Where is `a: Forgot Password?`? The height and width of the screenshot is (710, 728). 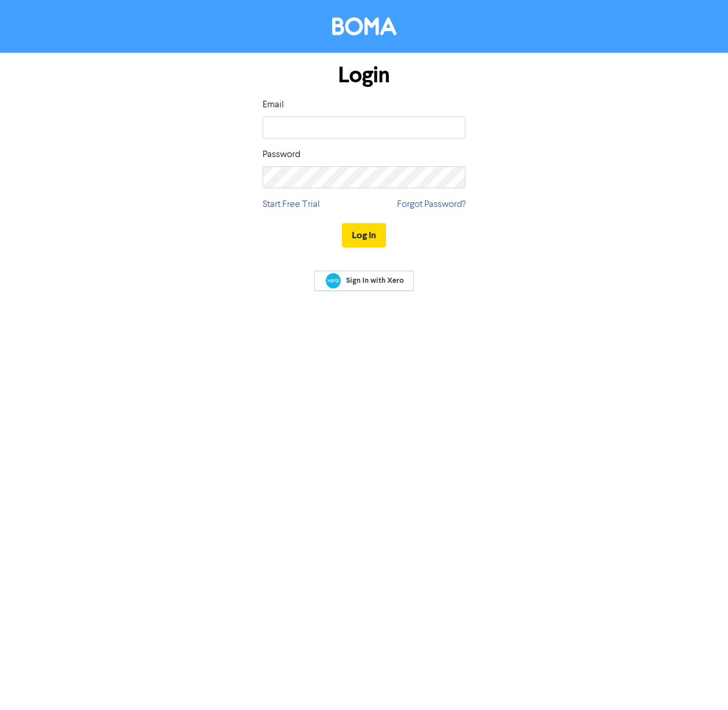 a: Forgot Password? is located at coordinates (432, 204).